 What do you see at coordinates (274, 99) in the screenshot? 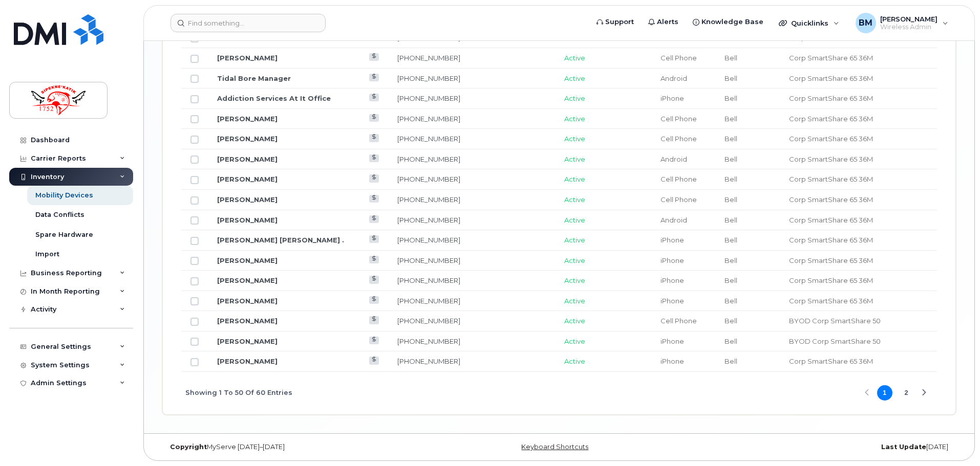
I see `a: Addiction Services At It Office` at bounding box center [274, 99].